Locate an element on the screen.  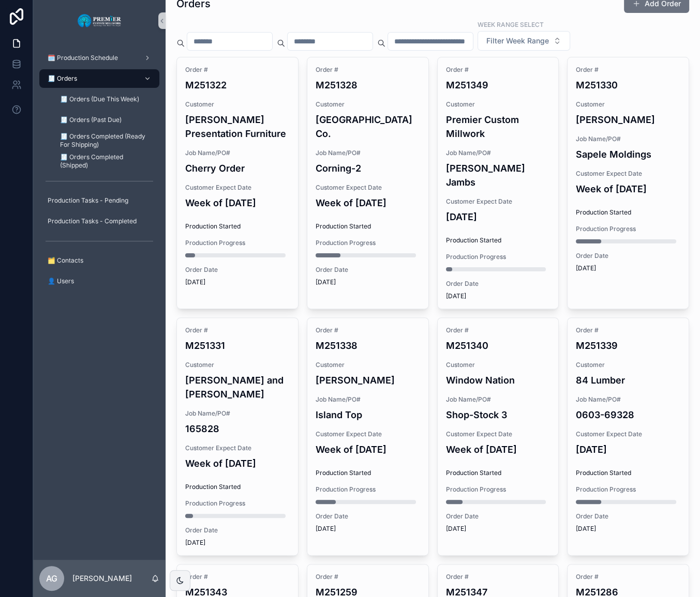
span: 🗂️ Contacts is located at coordinates (65, 261).